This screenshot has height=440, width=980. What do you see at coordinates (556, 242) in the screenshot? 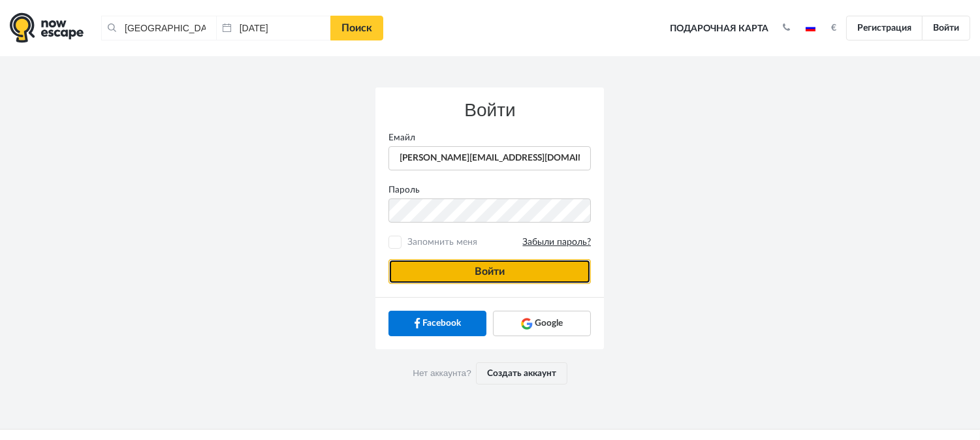
I see `a: Забыли пароль?` at bounding box center [556, 242].